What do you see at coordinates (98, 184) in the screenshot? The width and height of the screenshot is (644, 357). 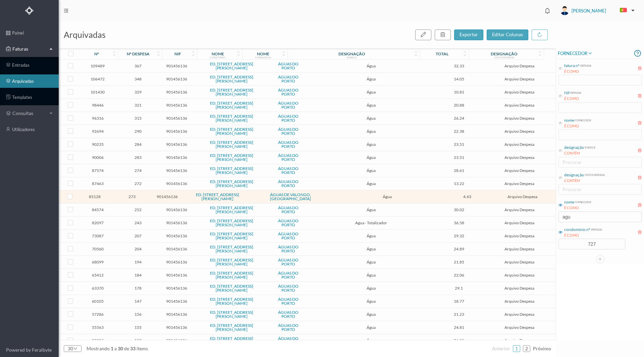 I see `span: 87463` at bounding box center [98, 184].